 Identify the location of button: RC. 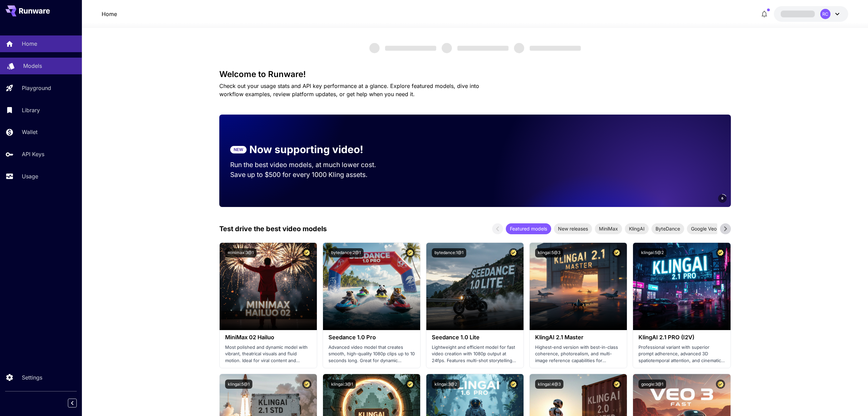
(811, 14).